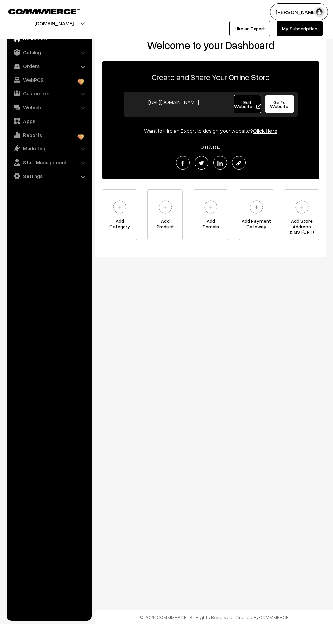 The width and height of the screenshot is (333, 624). I want to click on span: Add Store Address & GST(OPT), so click(302, 225).